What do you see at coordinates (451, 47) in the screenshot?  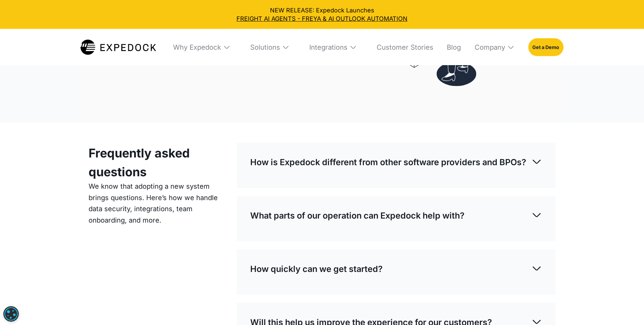 I see `a: Blog` at bounding box center [451, 47].